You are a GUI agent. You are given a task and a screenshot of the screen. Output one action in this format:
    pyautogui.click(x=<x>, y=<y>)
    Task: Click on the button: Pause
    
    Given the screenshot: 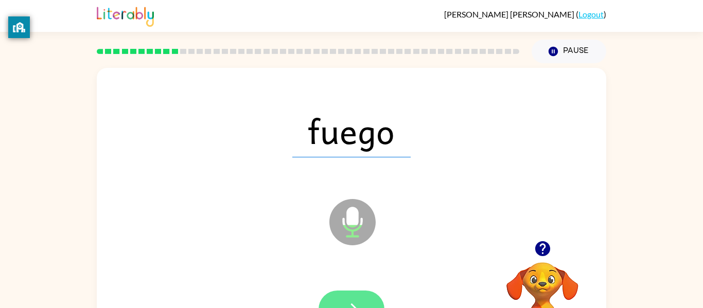 What is the action you would take?
    pyautogui.click(x=569, y=51)
    